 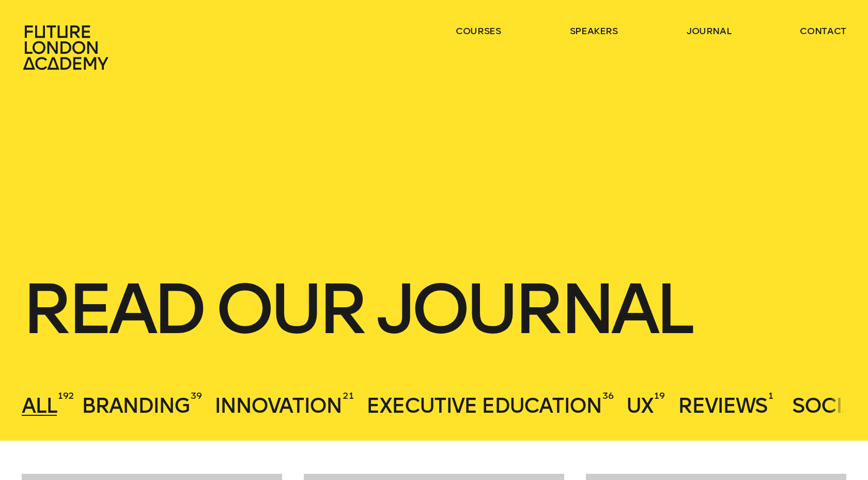 What do you see at coordinates (196, 396) in the screenshot?
I see `sup: 39` at bounding box center [196, 396].